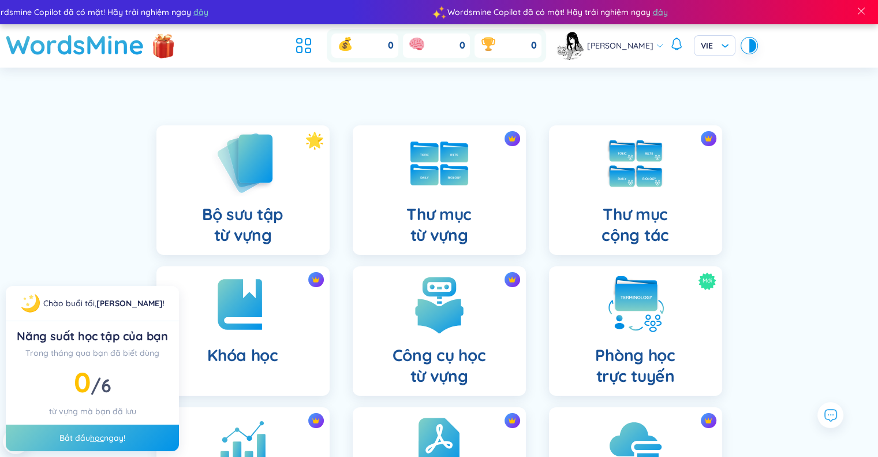  I want to click on a: crown iconThư mụccộng tác, so click(636, 190).